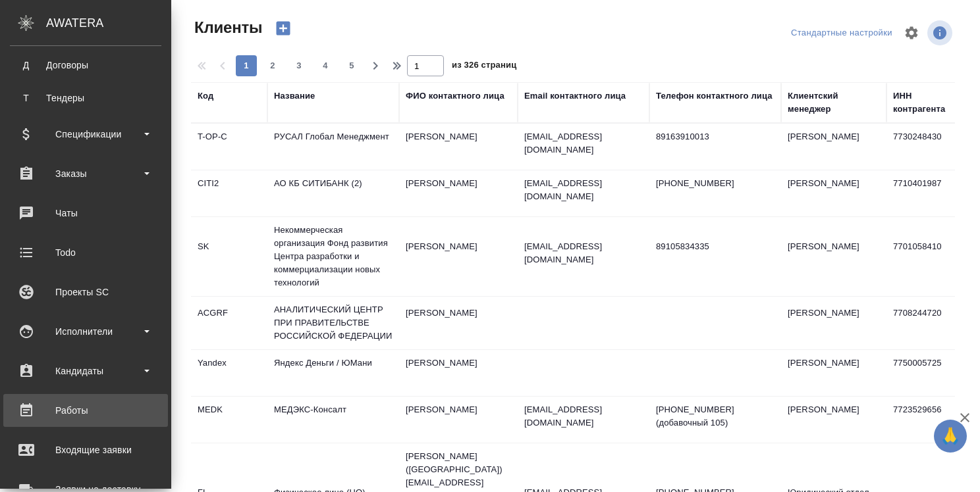 The image size is (980, 492). Describe the element at coordinates (925, 373) in the screenshot. I see `td: 7750005725` at that location.